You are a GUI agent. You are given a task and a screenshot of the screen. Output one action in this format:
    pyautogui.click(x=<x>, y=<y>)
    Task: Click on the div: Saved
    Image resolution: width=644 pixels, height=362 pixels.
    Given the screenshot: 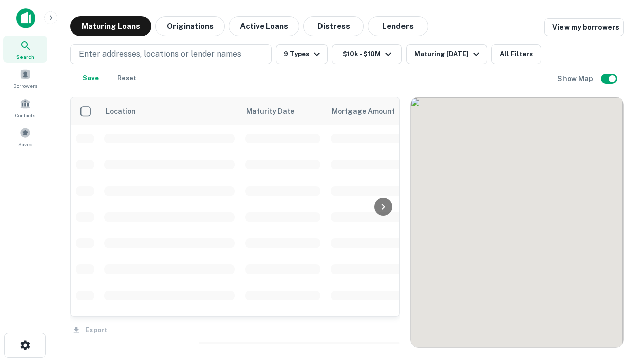 What is the action you would take?
    pyautogui.click(x=26, y=136)
    